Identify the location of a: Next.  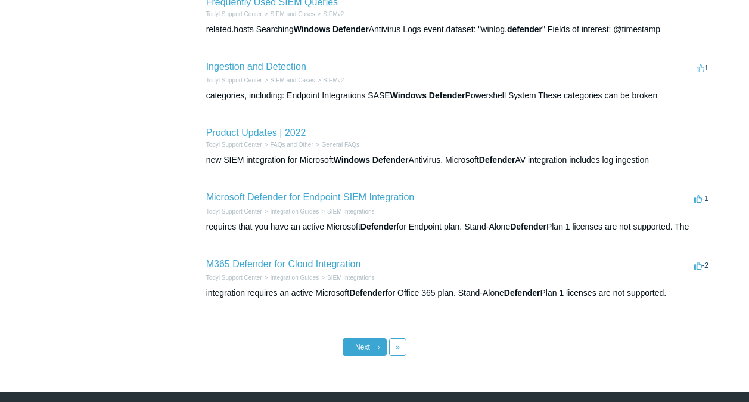
(365, 347).